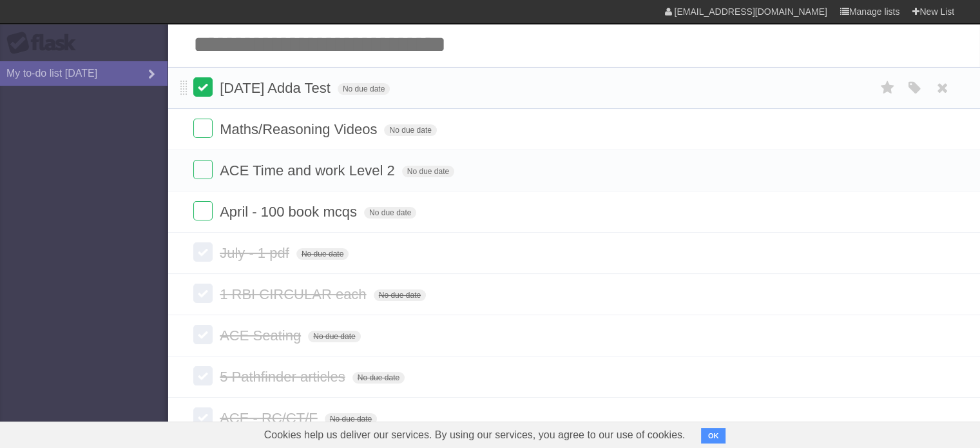  Describe the element at coordinates (270, 418) in the screenshot. I see `span: ACE - RC/CT/F` at that location.